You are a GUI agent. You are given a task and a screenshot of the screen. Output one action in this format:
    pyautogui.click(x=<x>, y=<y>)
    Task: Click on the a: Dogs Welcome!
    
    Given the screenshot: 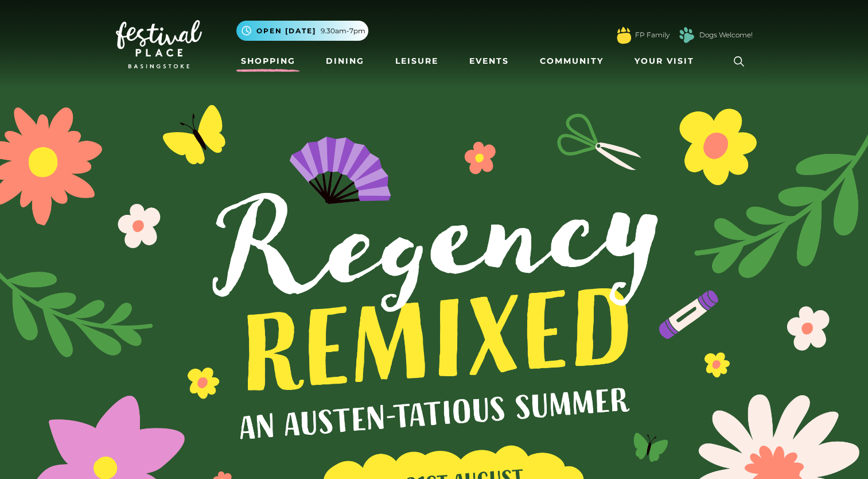 What is the action you would take?
    pyautogui.click(x=726, y=35)
    